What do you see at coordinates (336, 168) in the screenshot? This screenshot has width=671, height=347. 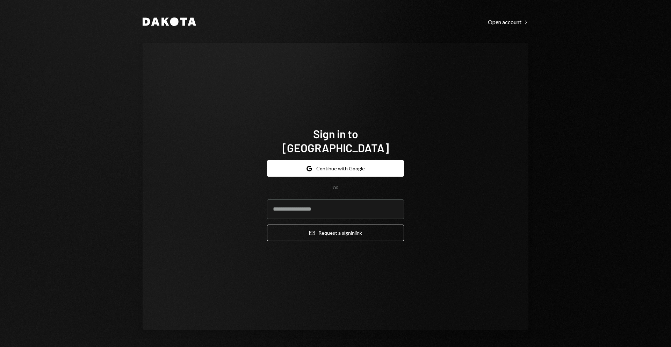 I see `button: Continue with Google` at bounding box center [336, 168].